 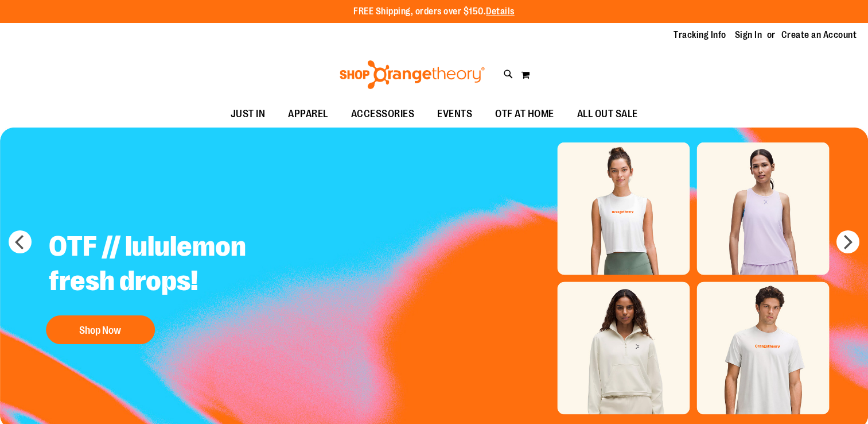 What do you see at coordinates (383, 114) in the screenshot?
I see `span: ACCESSORIES` at bounding box center [383, 114].